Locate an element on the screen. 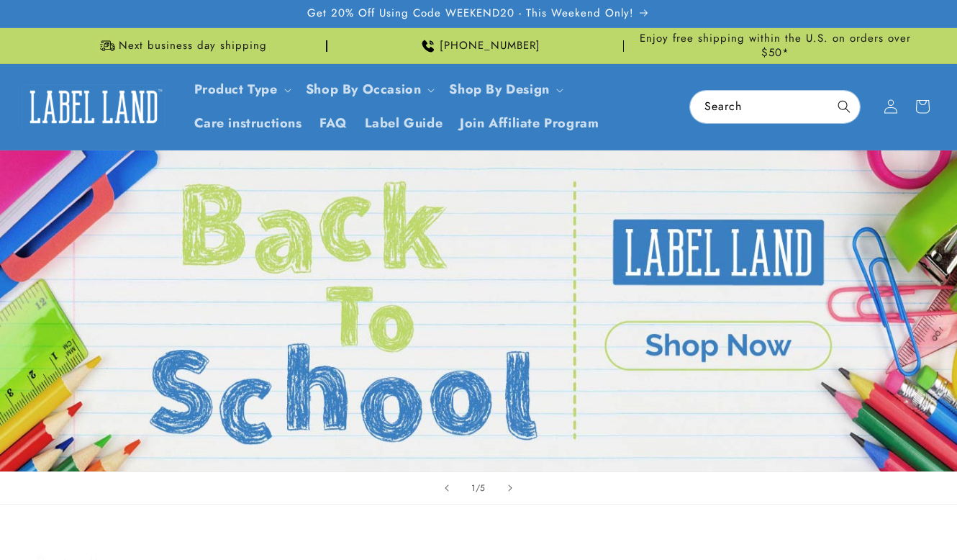 This screenshot has height=560, width=957. a: Care instructions is located at coordinates (248, 123).